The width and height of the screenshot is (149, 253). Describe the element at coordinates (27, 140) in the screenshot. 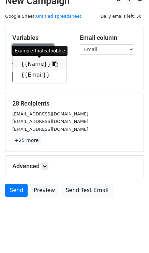

I see `a: +25 more` at that location.